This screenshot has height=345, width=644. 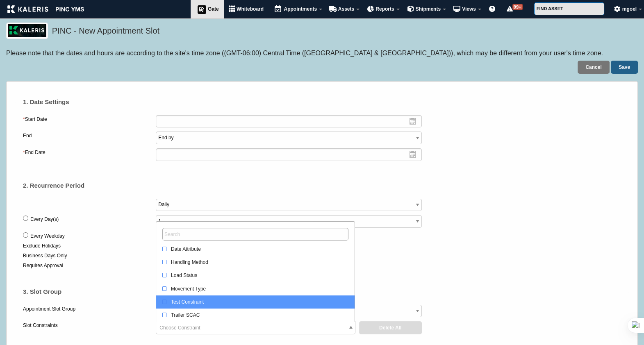 What do you see at coordinates (53, 186) in the screenshot?
I see `legend: 2. Recurrence Period` at bounding box center [53, 186].